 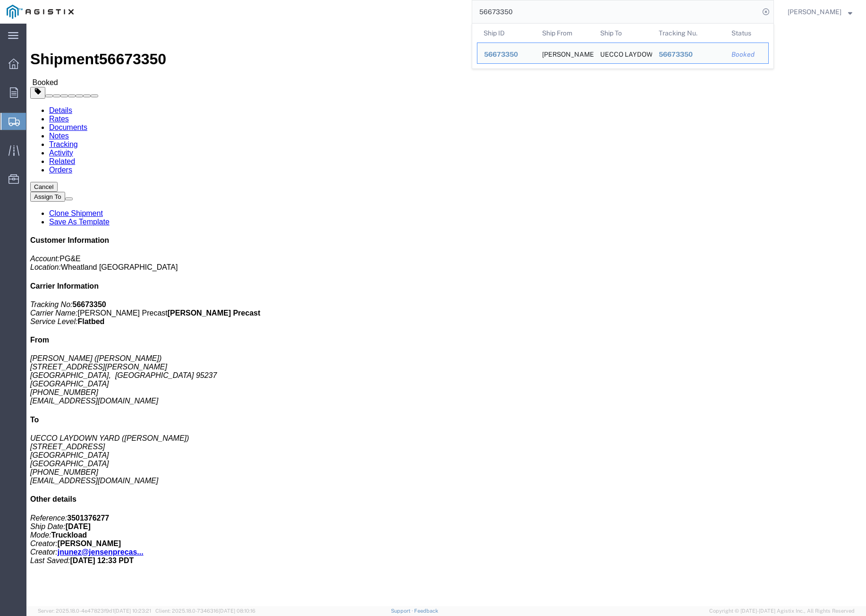 I want to click on span: Joshua Nunez, so click(x=815, y=11).